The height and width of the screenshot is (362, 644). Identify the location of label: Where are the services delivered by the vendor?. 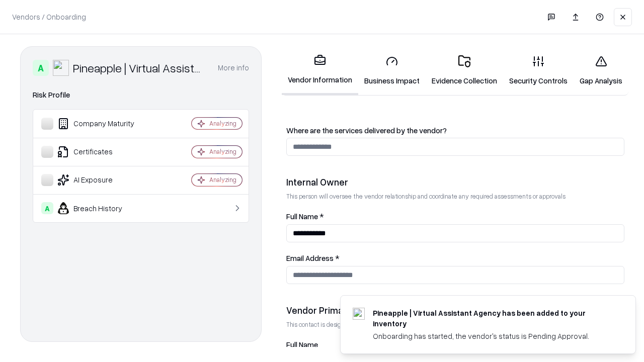
(456, 130).